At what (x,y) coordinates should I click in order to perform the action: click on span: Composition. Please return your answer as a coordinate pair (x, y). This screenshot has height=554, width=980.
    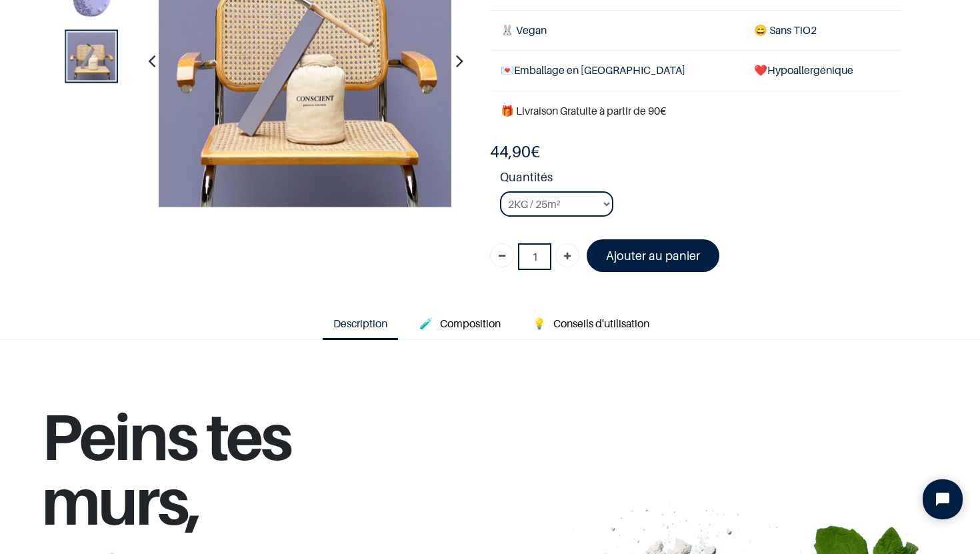
    Looking at the image, I should click on (470, 323).